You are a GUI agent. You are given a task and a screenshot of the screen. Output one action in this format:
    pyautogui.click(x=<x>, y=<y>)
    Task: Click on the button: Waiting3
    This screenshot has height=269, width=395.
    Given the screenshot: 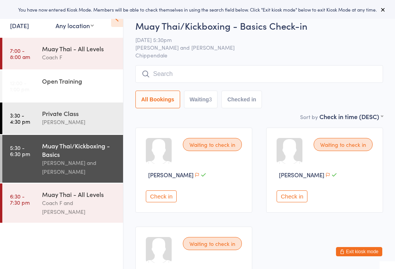 What is the action you would take?
    pyautogui.click(x=201, y=99)
    